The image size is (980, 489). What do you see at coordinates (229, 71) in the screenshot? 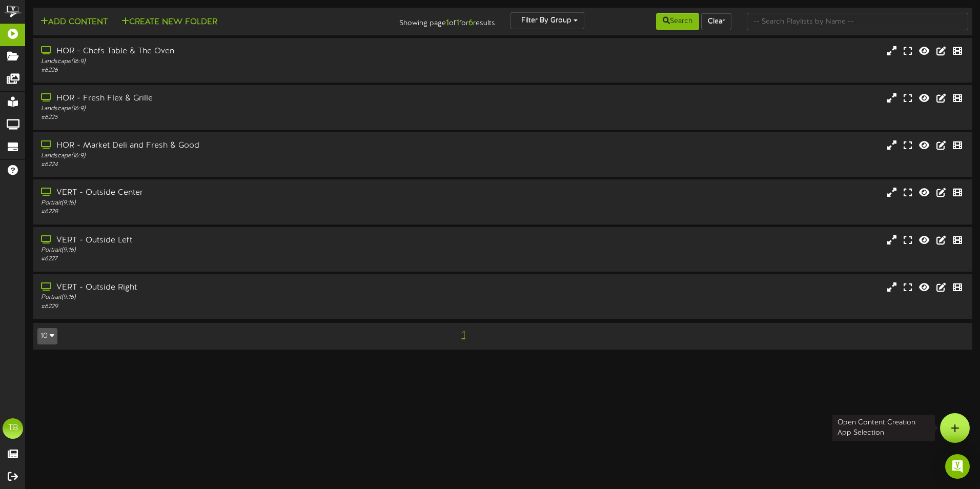
I see `div: # 6226` at bounding box center [229, 71].